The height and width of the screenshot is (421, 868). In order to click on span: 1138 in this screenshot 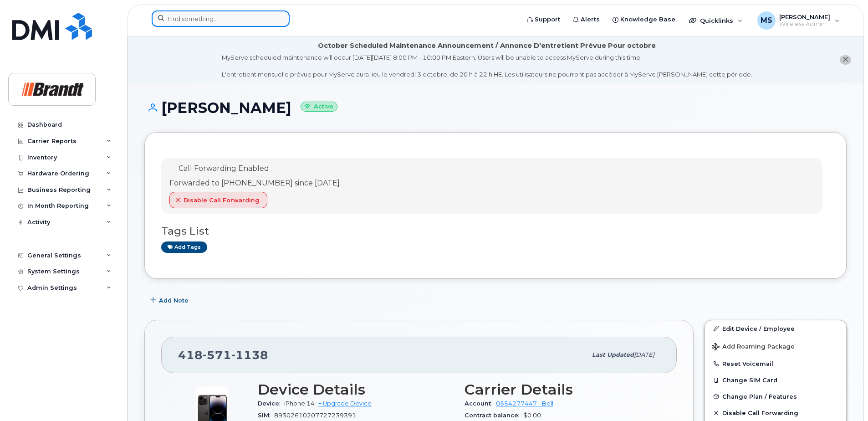, I will do `click(250, 355)`.